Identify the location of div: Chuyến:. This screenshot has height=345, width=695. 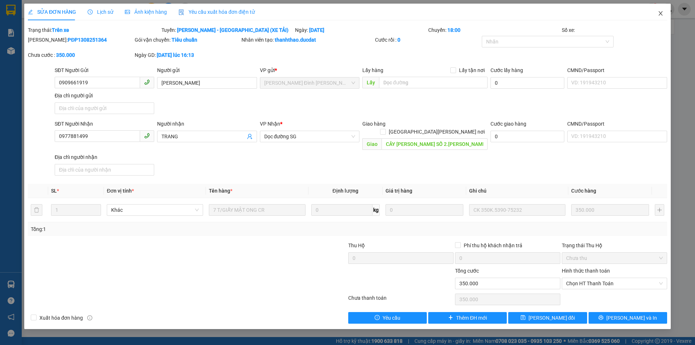
(494, 30).